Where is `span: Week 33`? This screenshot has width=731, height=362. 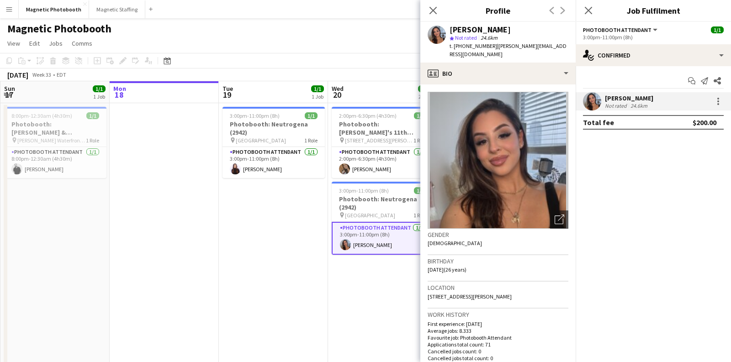 span: Week 33 is located at coordinates (42, 74).